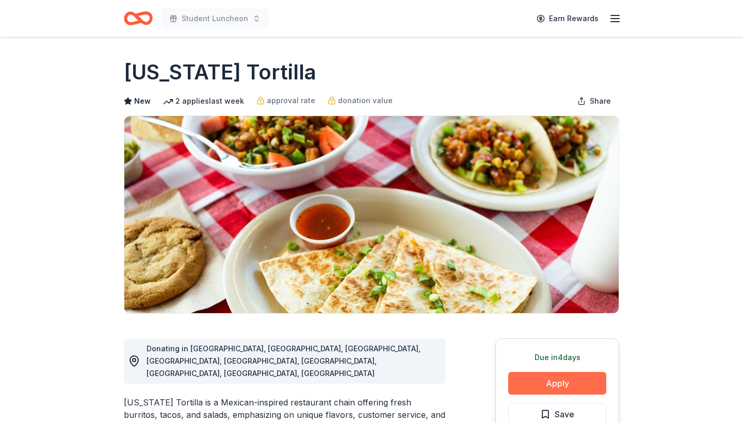  I want to click on img: Image for California Tortilla, so click(372, 215).